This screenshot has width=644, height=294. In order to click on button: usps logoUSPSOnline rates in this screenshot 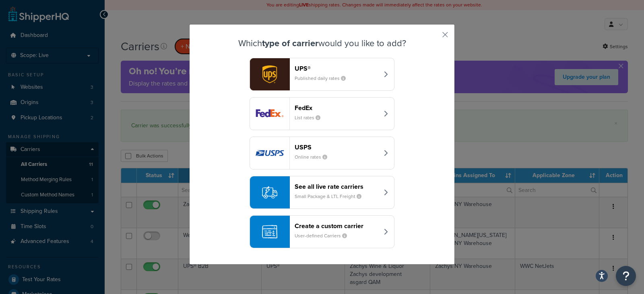, I will do `click(322, 153)`.